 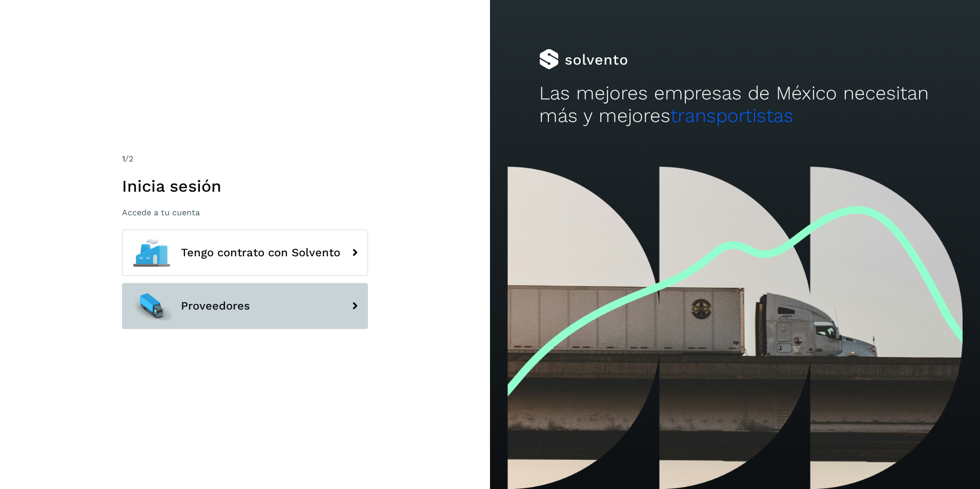 What do you see at coordinates (124, 158) in the screenshot?
I see `span: 1` at bounding box center [124, 158].